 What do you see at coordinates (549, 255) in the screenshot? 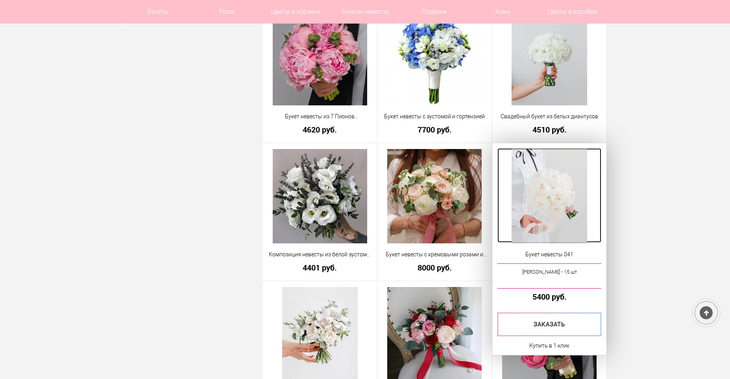
I see `span: Букет невесты 041` at bounding box center [549, 255].